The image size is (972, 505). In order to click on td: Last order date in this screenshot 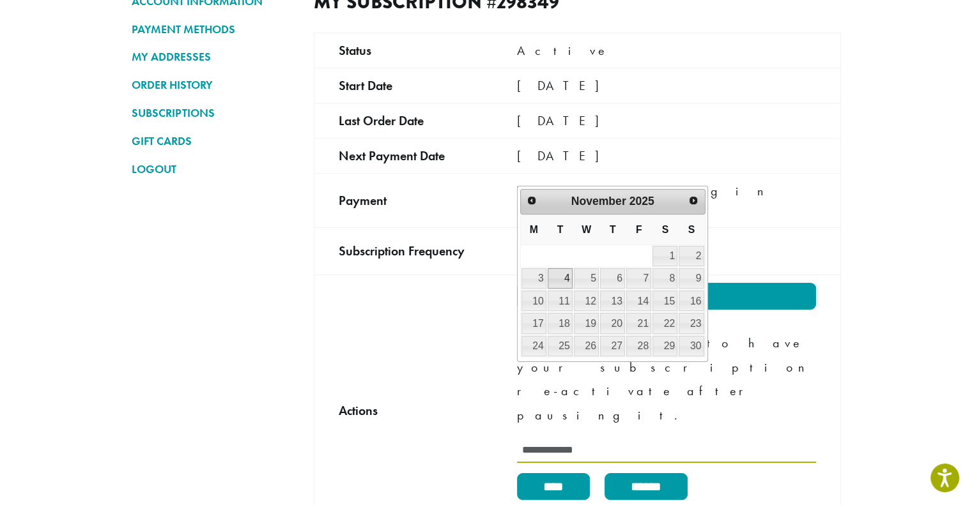, I will do `click(403, 120)`.